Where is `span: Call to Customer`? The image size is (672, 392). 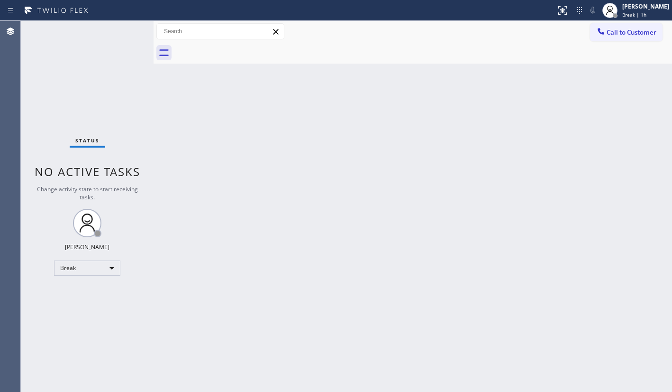 span: Call to Customer is located at coordinates (631, 32).